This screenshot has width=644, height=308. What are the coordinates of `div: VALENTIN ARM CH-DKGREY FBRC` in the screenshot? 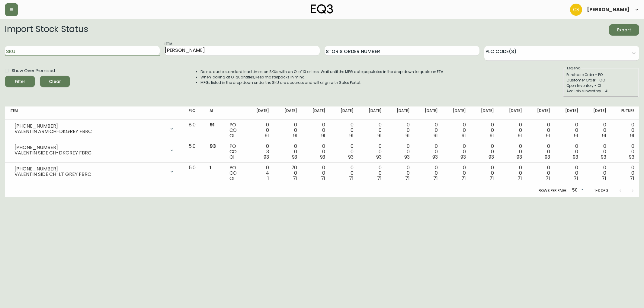 It's located at (90, 131).